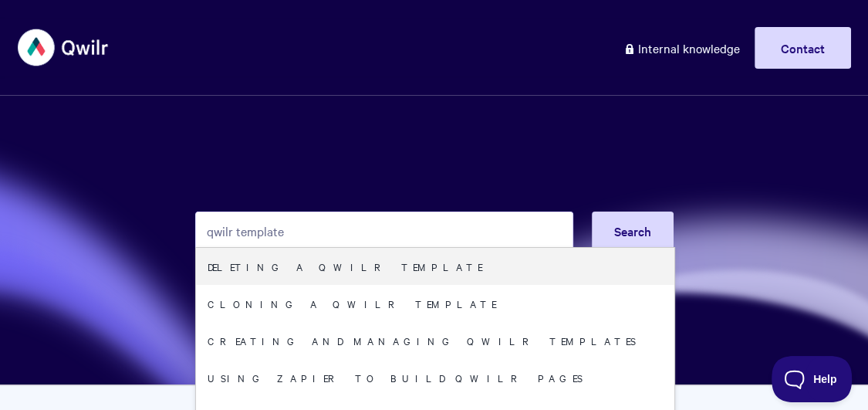  I want to click on a: Using Zapier to build Qwilr Pages, so click(435, 377).